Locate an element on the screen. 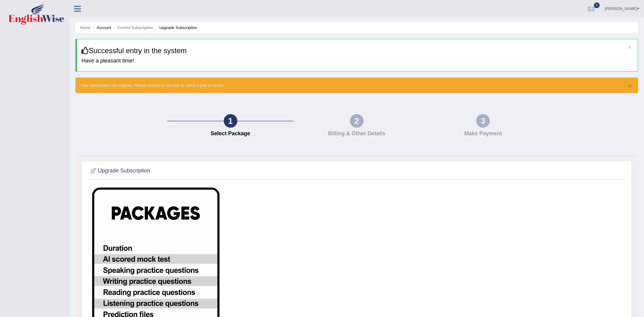  li: Upgrade Subscription is located at coordinates (176, 27).